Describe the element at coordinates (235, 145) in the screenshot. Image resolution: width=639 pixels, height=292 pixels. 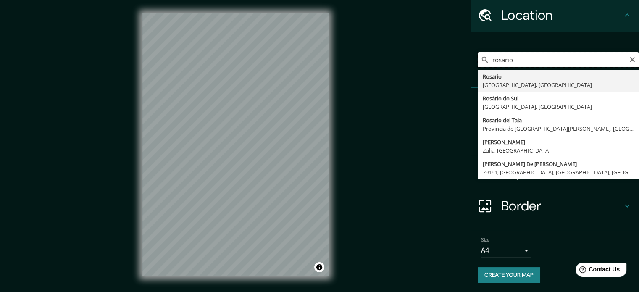
I see `canvas: Map` at that location.